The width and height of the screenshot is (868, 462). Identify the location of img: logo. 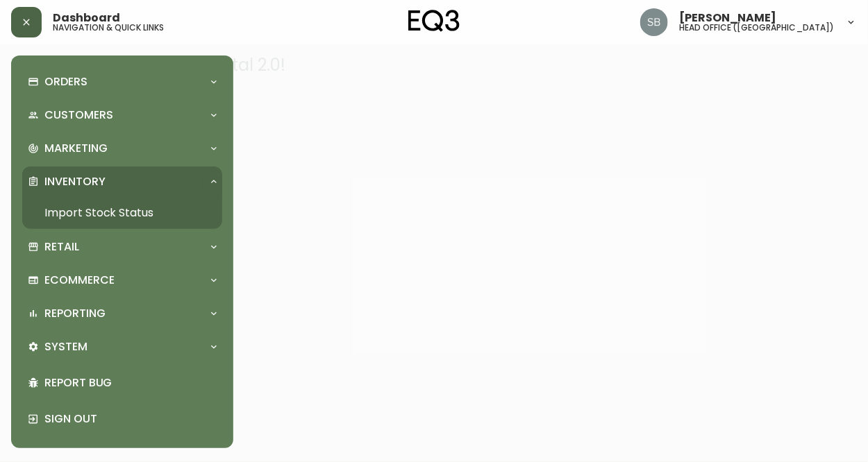
(434, 21).